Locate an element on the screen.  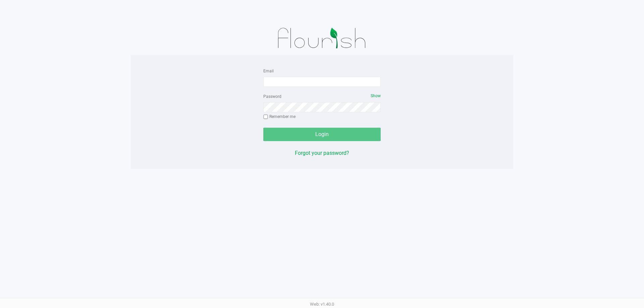
span: Show is located at coordinates (376, 96).